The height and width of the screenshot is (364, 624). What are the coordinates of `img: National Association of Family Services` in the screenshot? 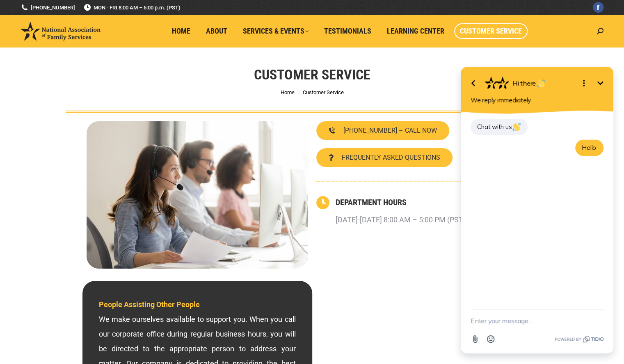 It's located at (61, 31).